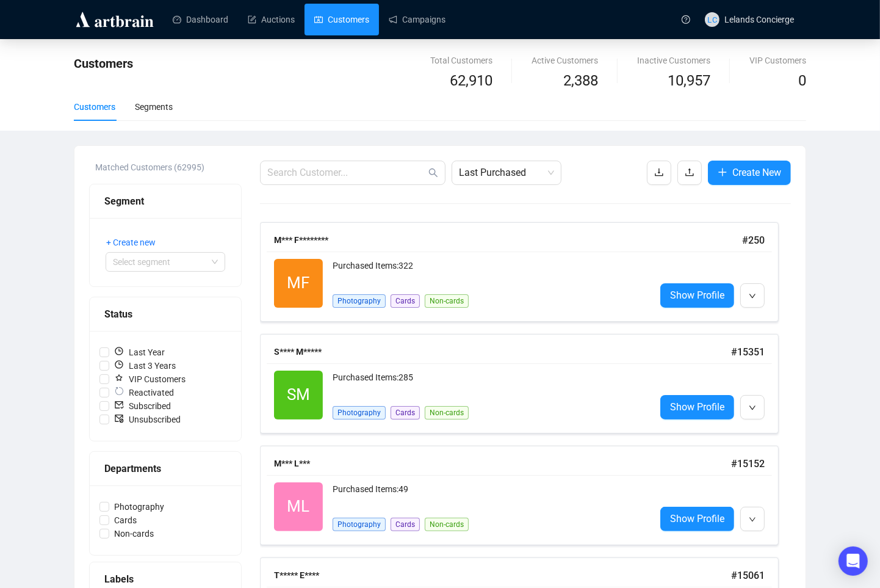 The height and width of the screenshot is (588, 880). Describe the element at coordinates (299, 283) in the screenshot. I see `span: MF` at that location.